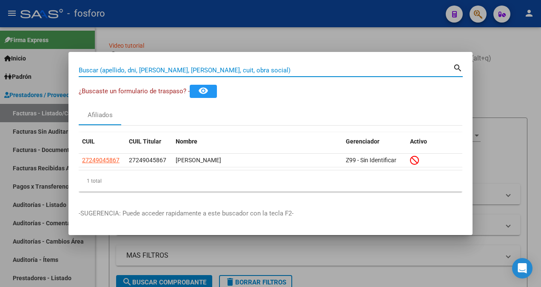  Describe the element at coordinates (257, 141) in the screenshot. I see `datatable-header-cell: Nombre` at that location.